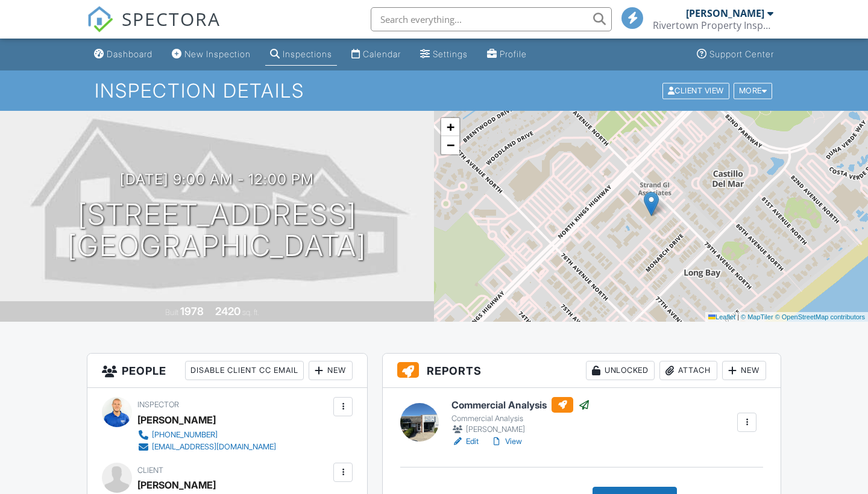 The image size is (868, 494). What do you see at coordinates (491, 19) in the screenshot?
I see `input: Search everything...` at bounding box center [491, 19].